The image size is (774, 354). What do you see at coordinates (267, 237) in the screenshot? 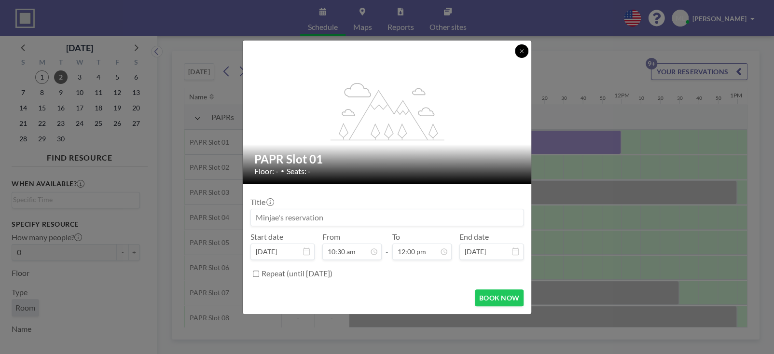
I see `label: Start date` at bounding box center [267, 237].